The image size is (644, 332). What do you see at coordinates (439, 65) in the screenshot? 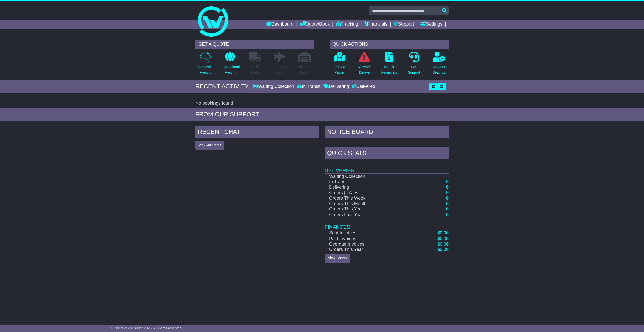
I see `a: AccountSettings` at bounding box center [439, 65].